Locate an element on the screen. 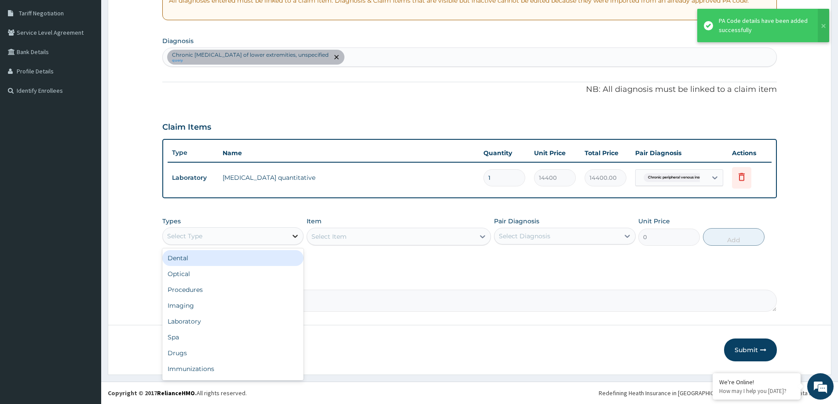 The image size is (838, 404). label: Pair Diagnosis is located at coordinates (516, 221).